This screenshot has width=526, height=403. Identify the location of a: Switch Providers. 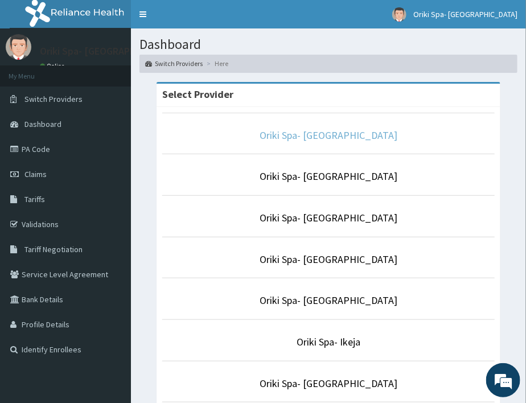
(174, 63).